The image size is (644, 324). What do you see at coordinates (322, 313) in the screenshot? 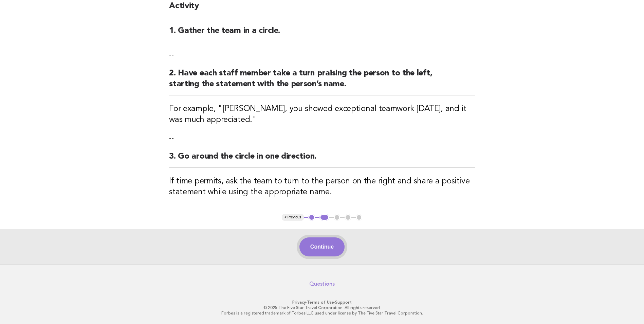
I see `p: Forbes is a registered trademark of Forbes LLC used under license by The Five Star Travel Corpora...` at bounding box center [322, 313].